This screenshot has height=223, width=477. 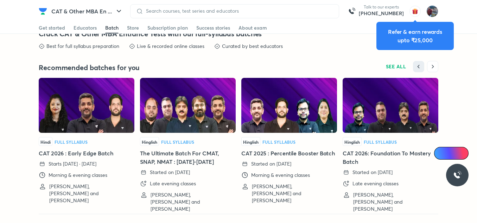 I want to click on button: CAT & Other MBA En ..., so click(x=87, y=11).